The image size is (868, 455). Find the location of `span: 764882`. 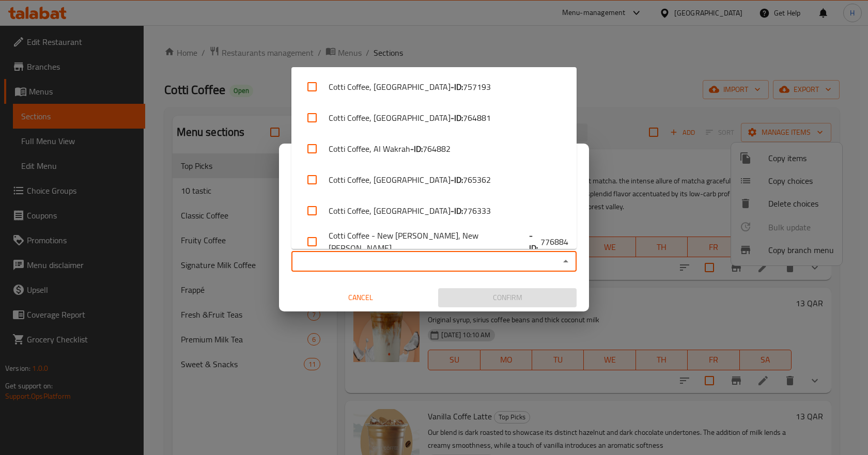

span: 764882 is located at coordinates (437, 149).